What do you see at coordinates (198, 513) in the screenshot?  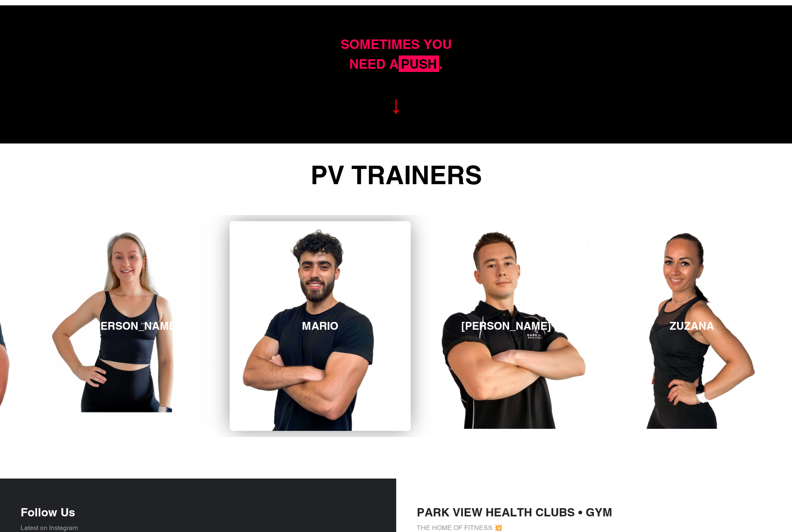 I see `h4: Follow Us` at bounding box center [198, 513].